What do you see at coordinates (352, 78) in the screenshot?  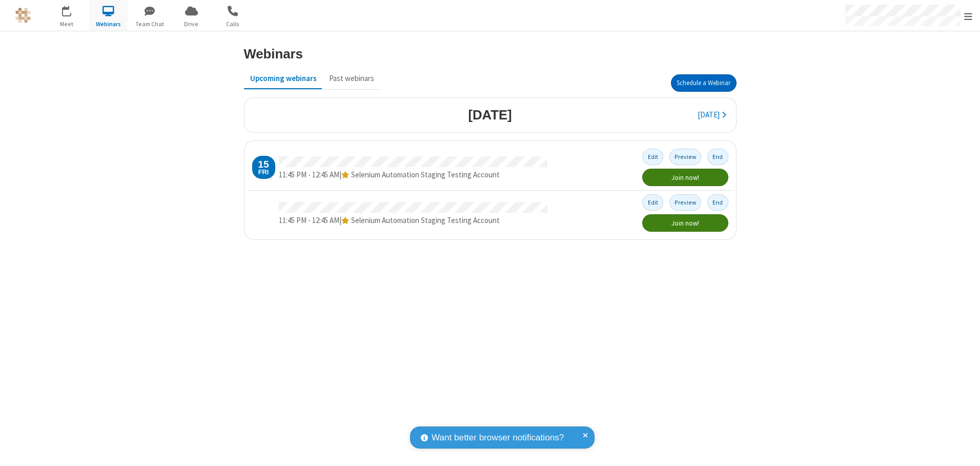 I see `button: Past webinars` at bounding box center [352, 78].